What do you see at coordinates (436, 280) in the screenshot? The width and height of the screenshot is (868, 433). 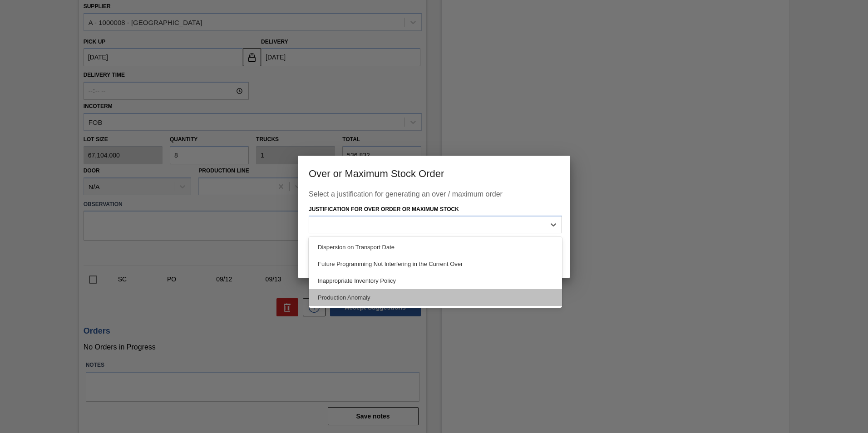 I see `div: Inappropriate Inventory Policy` at bounding box center [436, 280].